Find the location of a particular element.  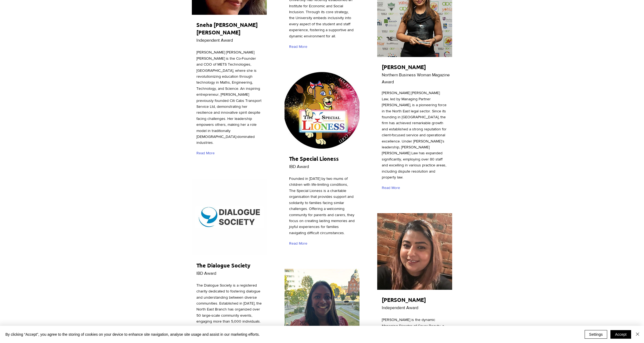

img: The Dialogue Society is located at coordinates (229, 217).